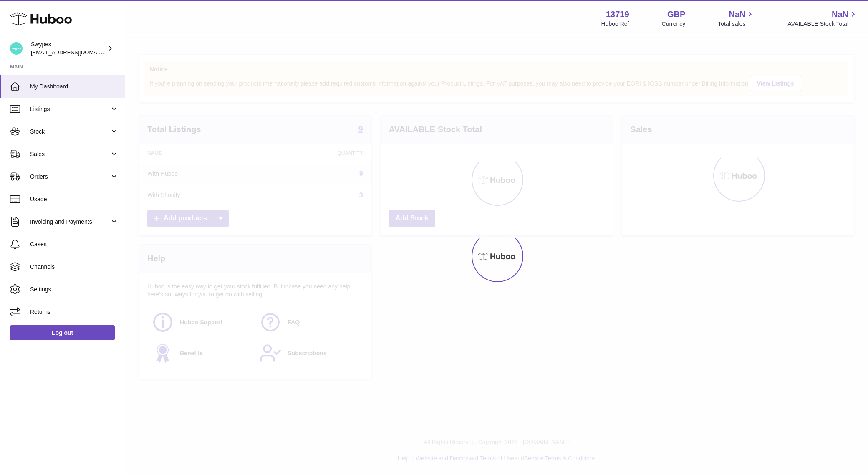  I want to click on span: Invoicing and Payments, so click(70, 221).